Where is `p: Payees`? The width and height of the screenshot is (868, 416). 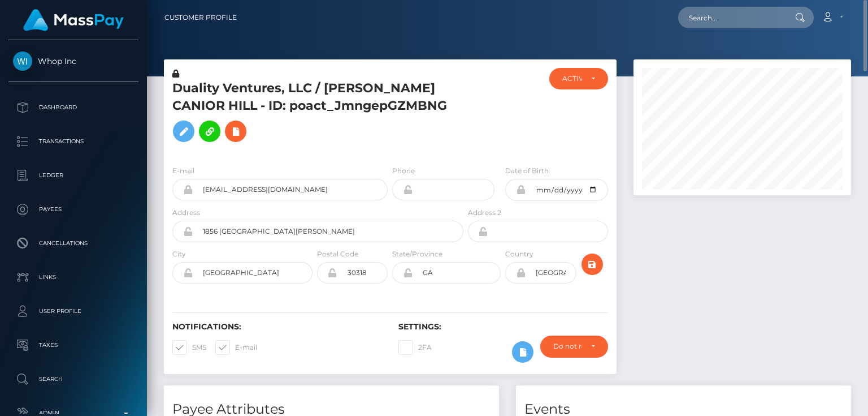 p: Payees is located at coordinates (74, 209).